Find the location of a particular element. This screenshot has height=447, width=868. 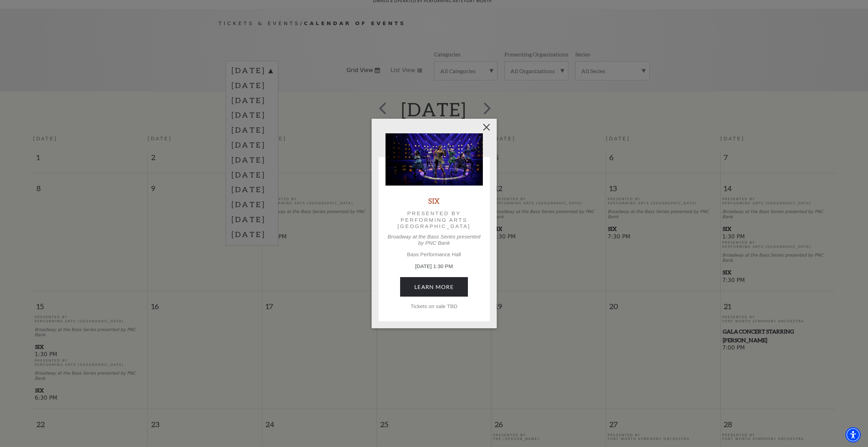

img: SIX is located at coordinates (434, 159).